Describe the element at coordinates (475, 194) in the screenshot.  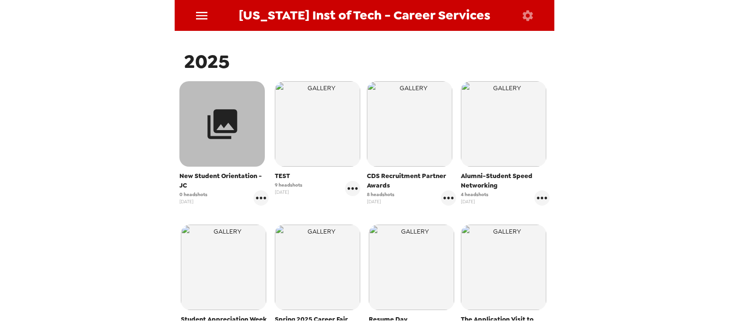
I see `span: 4 headshots` at that location.